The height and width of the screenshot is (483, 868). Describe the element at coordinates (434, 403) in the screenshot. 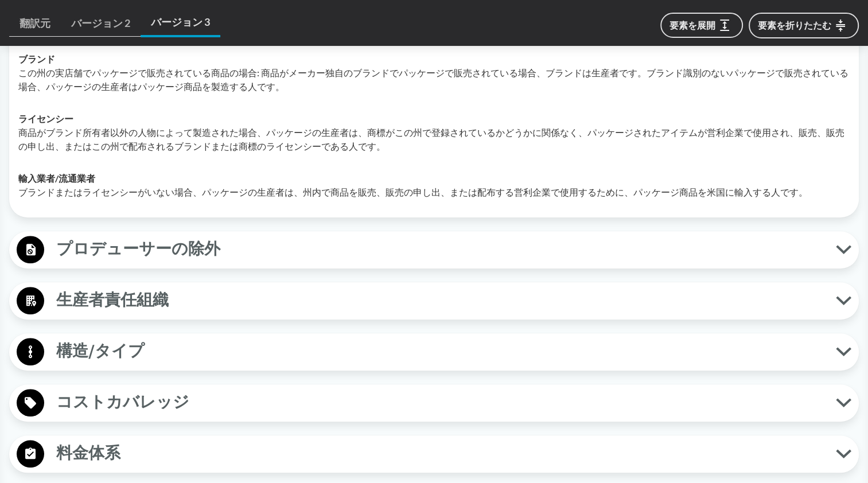

I see `button: コストカバレッジ` at that location.